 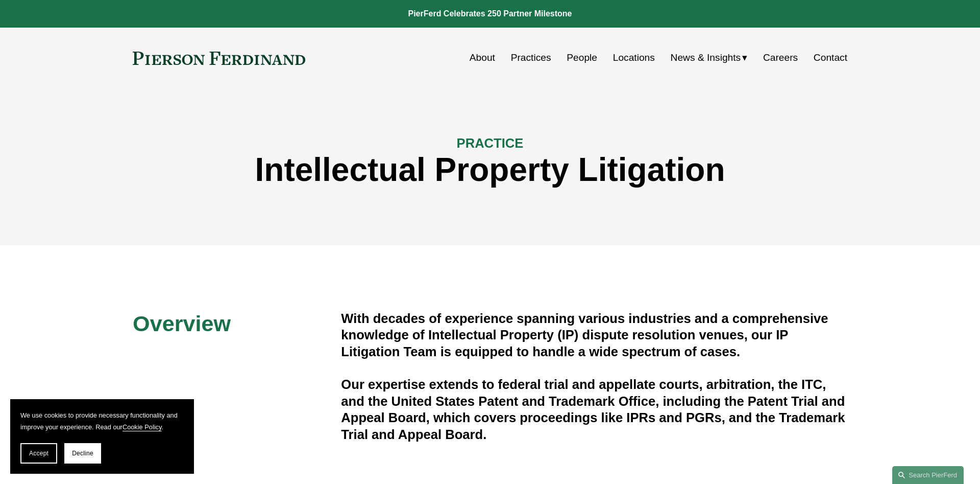 What do you see at coordinates (709, 58) in the screenshot?
I see `a: folder dropdown` at bounding box center [709, 58].